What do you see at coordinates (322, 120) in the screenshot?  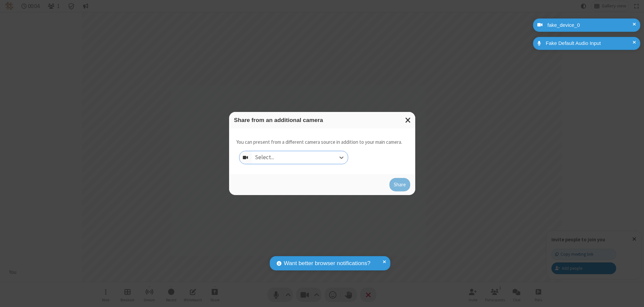 I see `h3: Share from an additional camera` at bounding box center [322, 120].